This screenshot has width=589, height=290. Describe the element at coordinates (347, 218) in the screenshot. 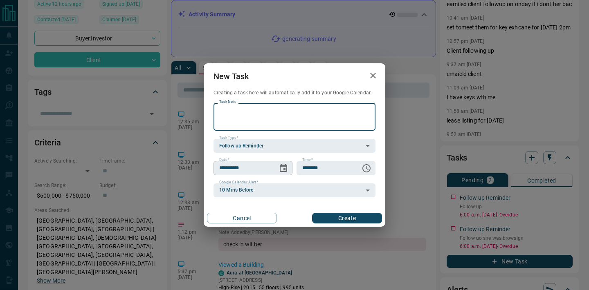

I see `button: Create` at that location.